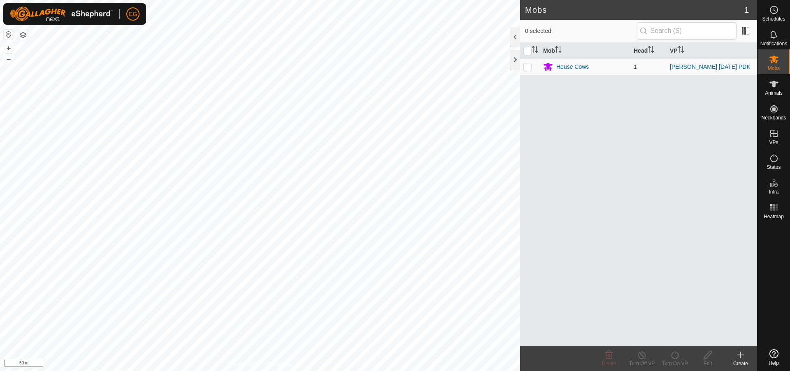 The height and width of the screenshot is (371, 790). Describe the element at coordinates (774, 217) in the screenshot. I see `span: Heatmap` at that location.